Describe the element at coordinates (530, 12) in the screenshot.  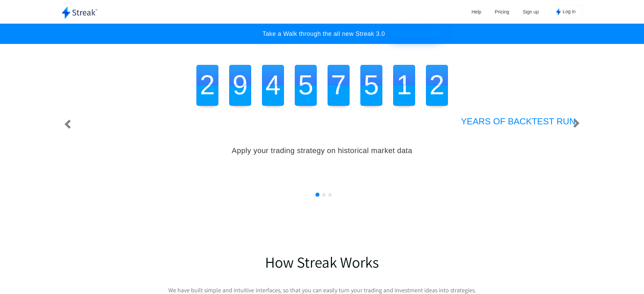
I see `a: Sign up` at that location.